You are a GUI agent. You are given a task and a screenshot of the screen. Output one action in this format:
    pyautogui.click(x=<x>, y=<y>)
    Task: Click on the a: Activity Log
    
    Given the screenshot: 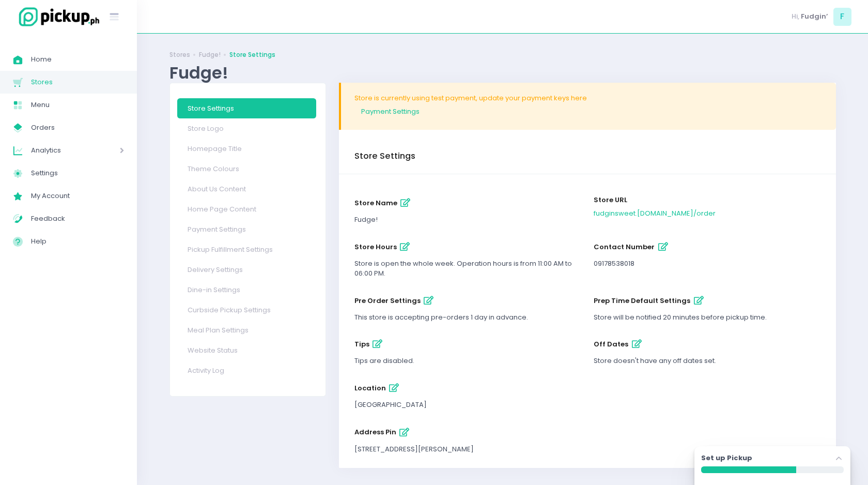 What is the action you would take?
    pyautogui.click(x=246, y=370)
    